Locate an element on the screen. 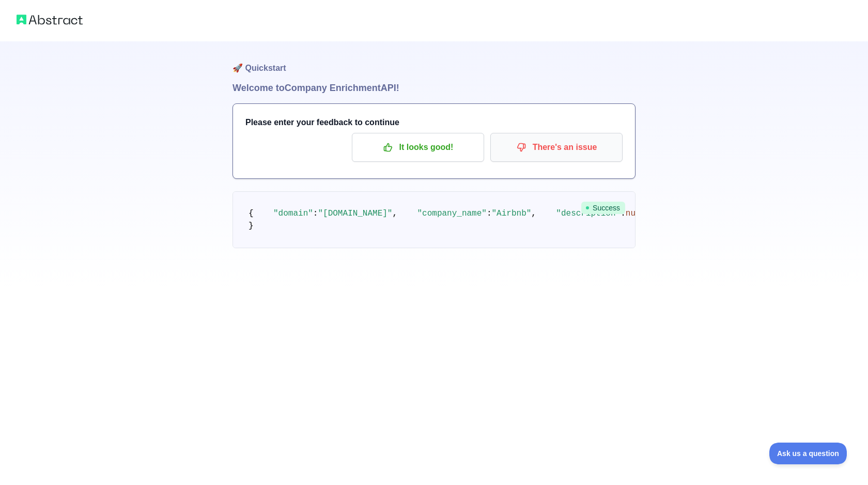 The image size is (868, 485). span: "domain" is located at coordinates (293, 214).